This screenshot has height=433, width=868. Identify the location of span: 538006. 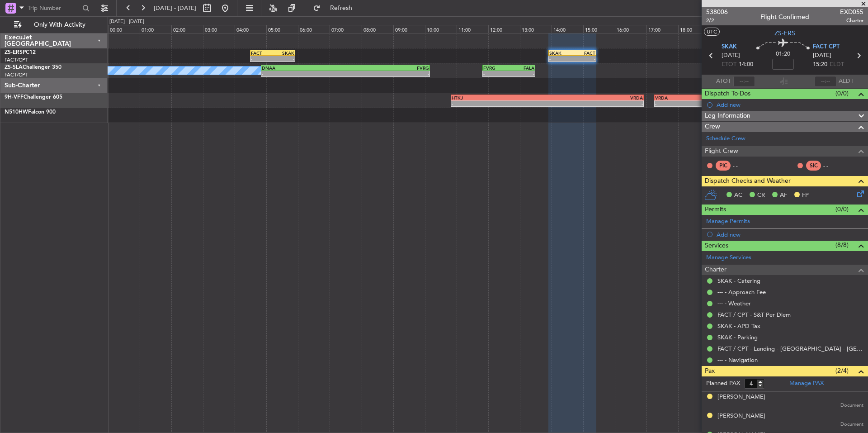
(717, 12).